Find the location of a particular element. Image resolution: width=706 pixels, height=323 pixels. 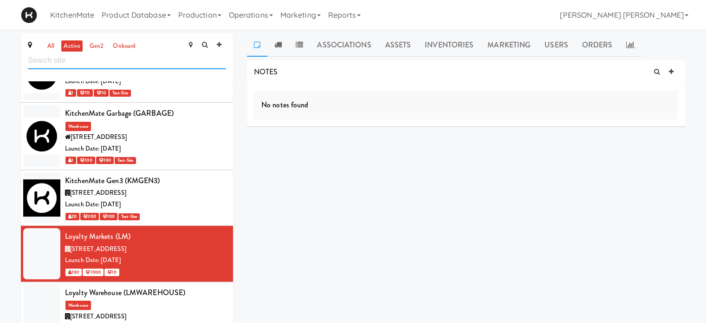

a: Associations is located at coordinates (344, 45).